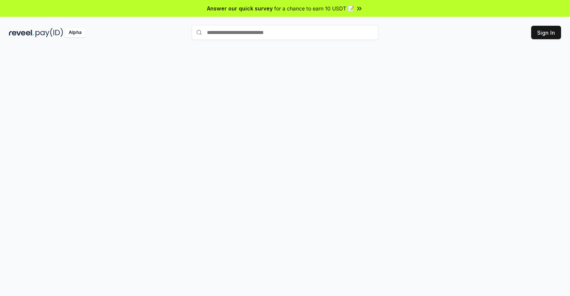 The height and width of the screenshot is (296, 570). What do you see at coordinates (21, 33) in the screenshot?
I see `img: reveel_dark` at bounding box center [21, 33].